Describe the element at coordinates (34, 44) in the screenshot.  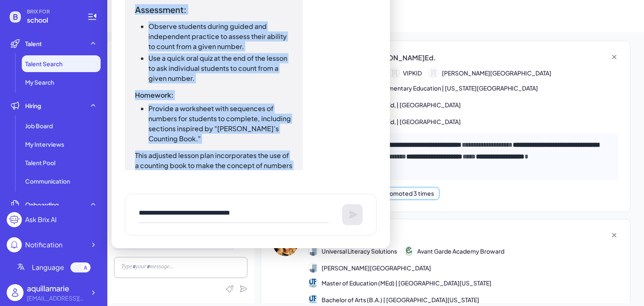
I see `span: Talent` at that location.